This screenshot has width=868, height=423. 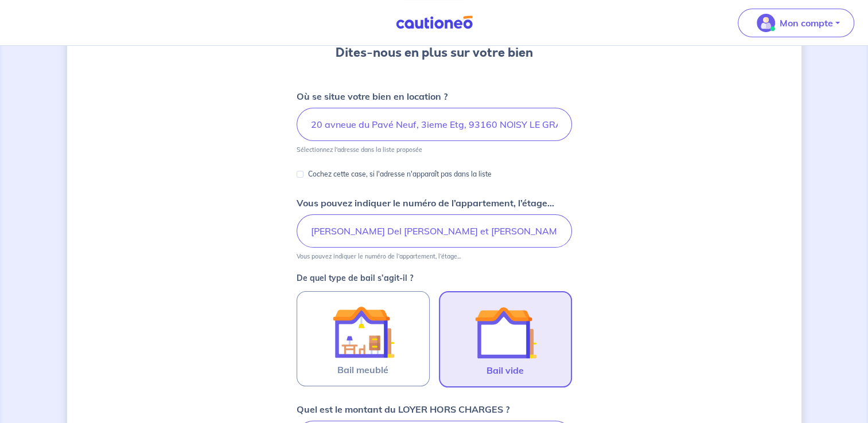 I want to click on p: De quel type de bail s’agit-il ?, so click(x=434, y=278).